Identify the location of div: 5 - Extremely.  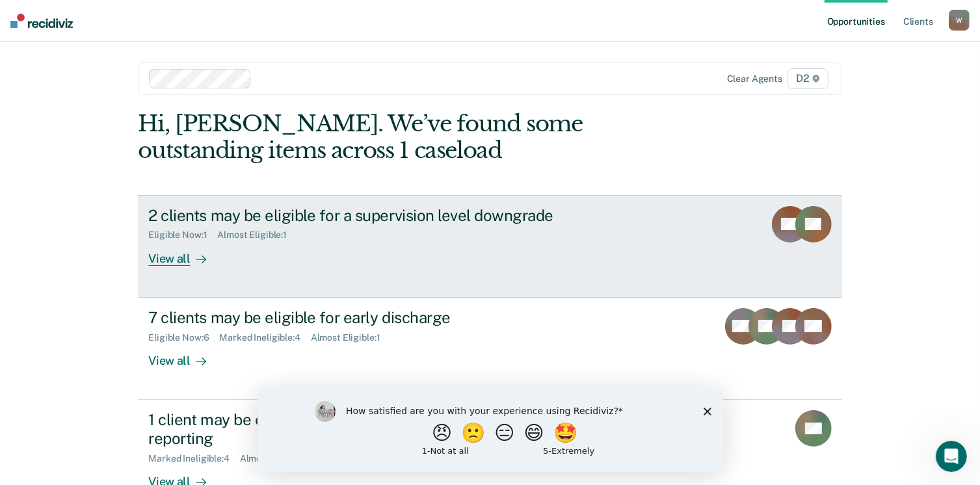
(347, 63).